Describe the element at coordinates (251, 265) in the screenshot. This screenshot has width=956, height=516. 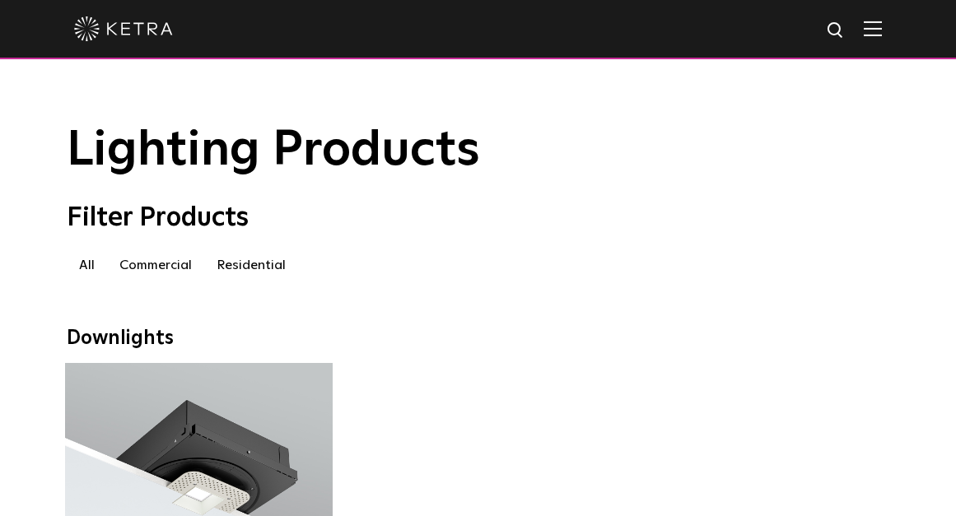
I see `label: Residential` at that location.